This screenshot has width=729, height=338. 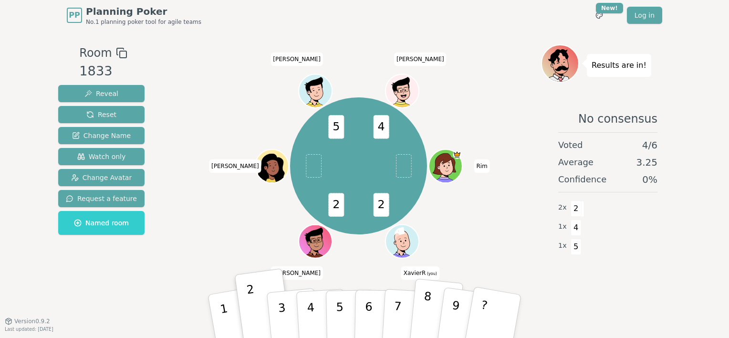 I want to click on span: Named room, so click(x=101, y=223).